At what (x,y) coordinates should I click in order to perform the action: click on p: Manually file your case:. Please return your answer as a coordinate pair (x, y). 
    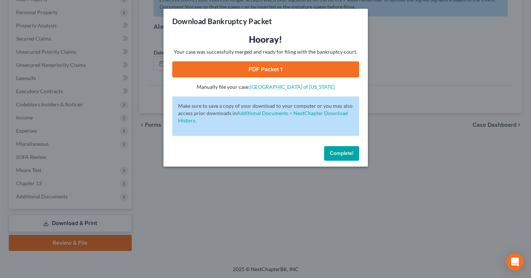
    Looking at the image, I should click on (266, 87).